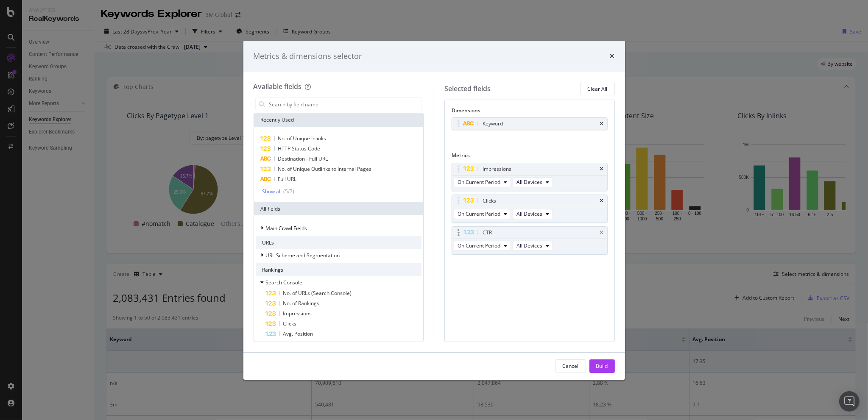 The image size is (868, 420). Describe the element at coordinates (598, 88) in the screenshot. I see `button: Clear All` at that location.